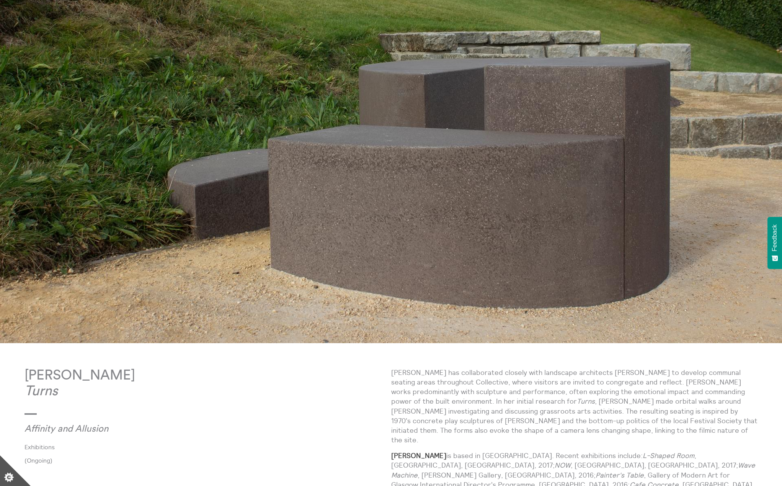  Describe the element at coordinates (775, 238) in the screenshot. I see `span: Feedback` at that location.